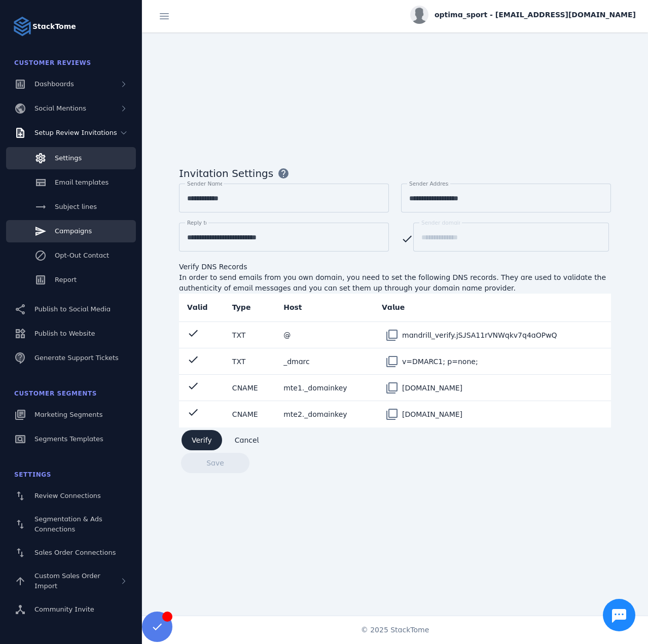 The image size is (648, 644). I want to click on button: Verify, so click(202, 440).